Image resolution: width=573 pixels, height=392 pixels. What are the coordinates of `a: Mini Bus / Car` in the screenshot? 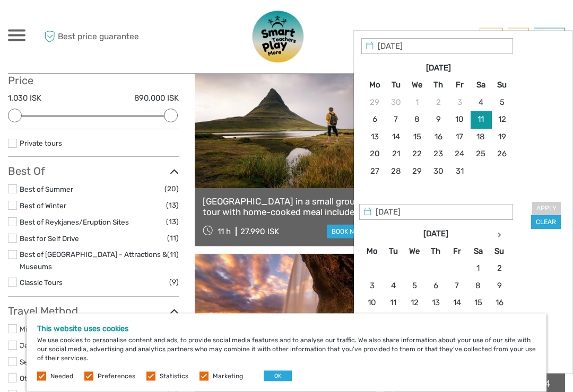 It's located at (42, 330).